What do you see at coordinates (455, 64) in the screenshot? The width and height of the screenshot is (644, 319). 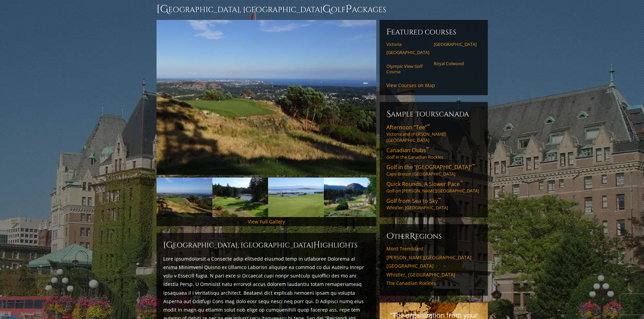 I see `a: Royal Colwood` at bounding box center [455, 64].